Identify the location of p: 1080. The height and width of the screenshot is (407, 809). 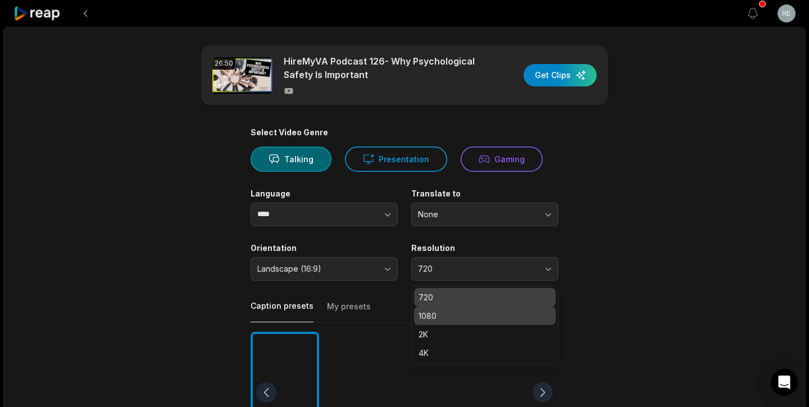
(485, 316).